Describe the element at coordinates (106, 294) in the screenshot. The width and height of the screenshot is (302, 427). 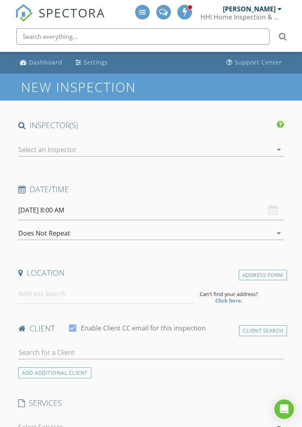
I see `input: Address Search` at that location.